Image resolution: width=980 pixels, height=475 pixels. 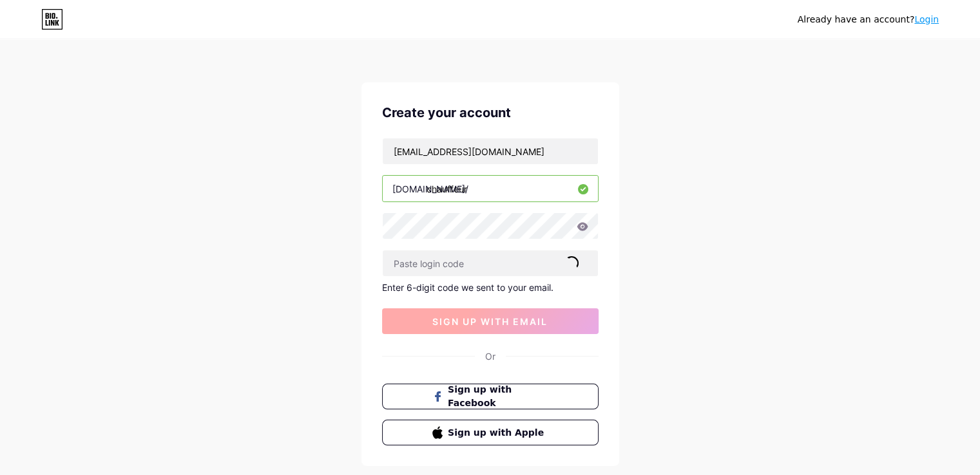 I want to click on div: Or, so click(x=490, y=356).